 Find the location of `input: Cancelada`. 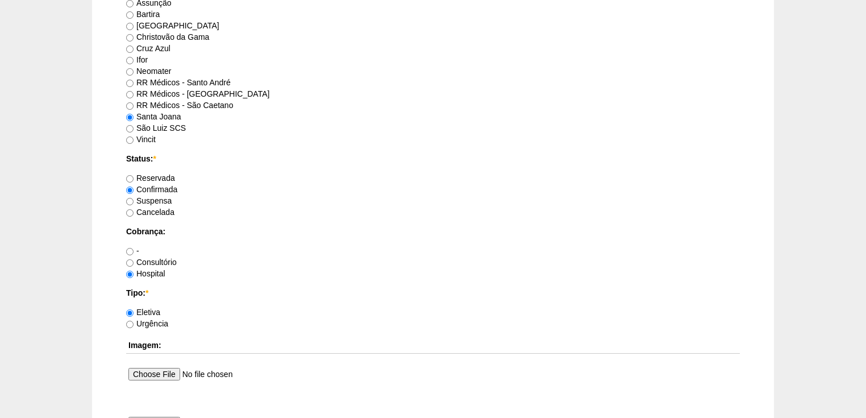

input: Cancelada is located at coordinates (130, 213).